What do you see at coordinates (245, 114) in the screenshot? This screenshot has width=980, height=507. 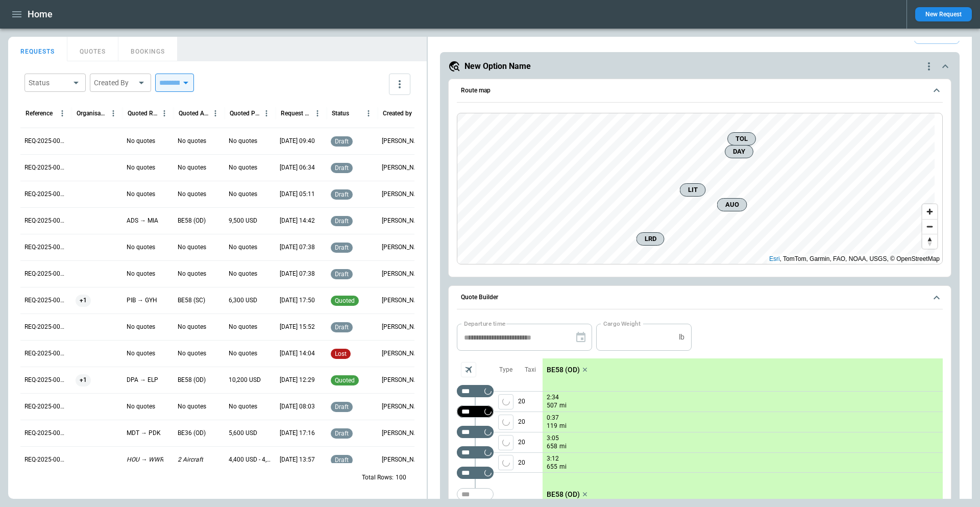 I see `div: Quoted Price` at bounding box center [245, 114].